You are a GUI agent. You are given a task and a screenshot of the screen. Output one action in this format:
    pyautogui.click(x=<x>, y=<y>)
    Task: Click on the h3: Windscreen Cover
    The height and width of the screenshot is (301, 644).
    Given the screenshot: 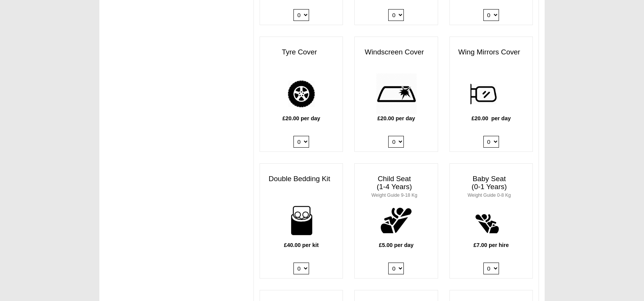 What is the action you would take?
    pyautogui.click(x=396, y=52)
    